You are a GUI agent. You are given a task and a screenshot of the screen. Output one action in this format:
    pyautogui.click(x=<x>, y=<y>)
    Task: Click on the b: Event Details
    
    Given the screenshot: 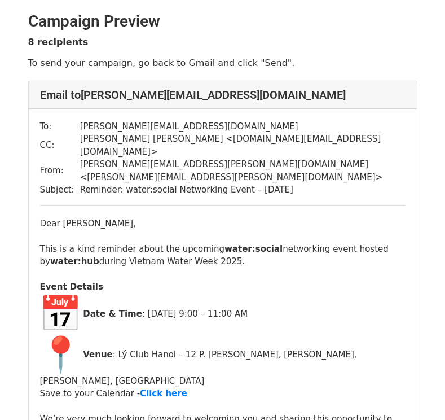 What is the action you would take?
    pyautogui.click(x=72, y=286)
    